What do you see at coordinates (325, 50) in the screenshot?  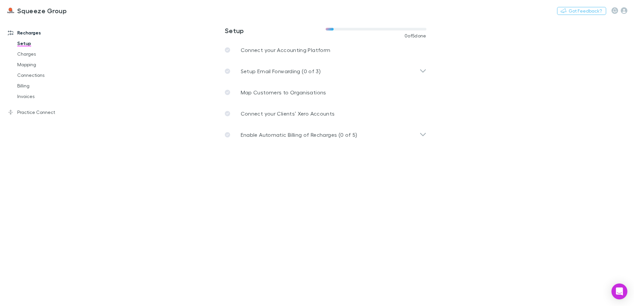 I see `a: Connect your Accounting Platform` at bounding box center [325, 50].